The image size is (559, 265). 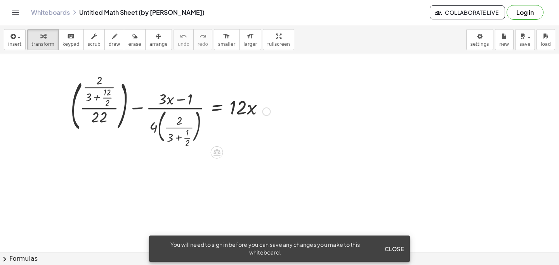 I want to click on span: arrange, so click(x=158, y=44).